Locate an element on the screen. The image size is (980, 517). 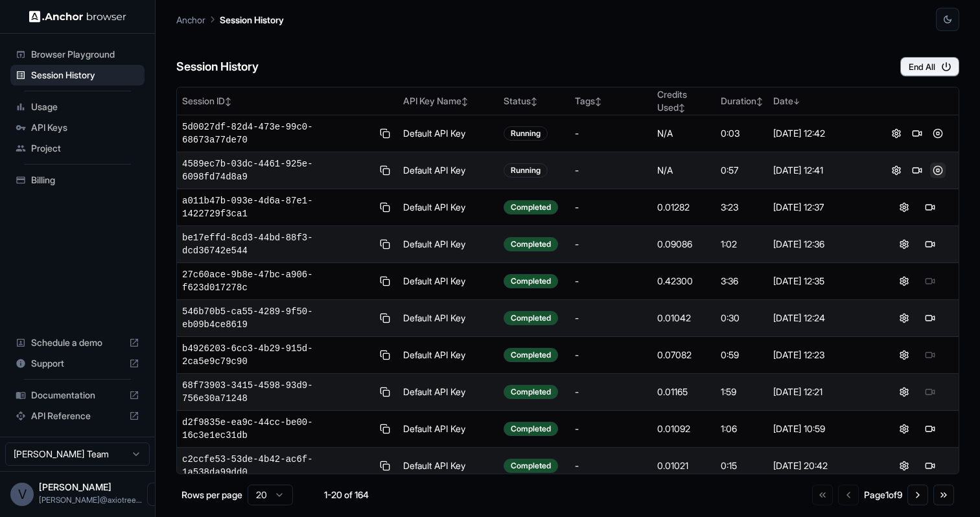
div: 0.01021 is located at coordinates (684, 466).